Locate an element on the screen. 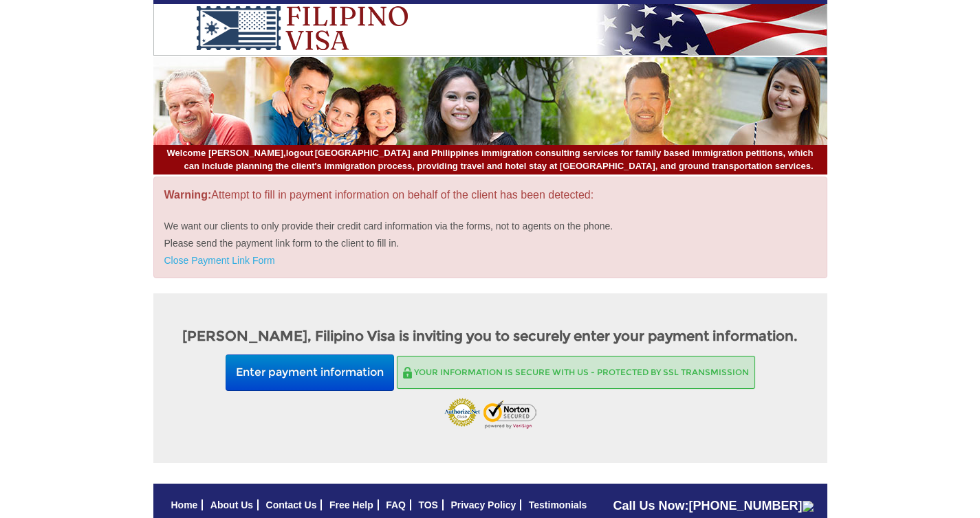 This screenshot has width=980, height=518. a: TOS is located at coordinates (428, 505).